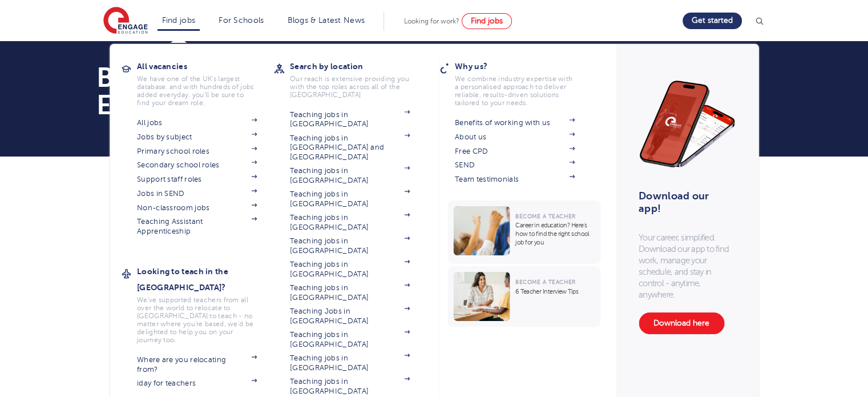 The height and width of the screenshot is (397, 868). What do you see at coordinates (318, 92) in the screenshot?
I see `h1: Book a consultation call with Engage` at bounding box center [318, 92].